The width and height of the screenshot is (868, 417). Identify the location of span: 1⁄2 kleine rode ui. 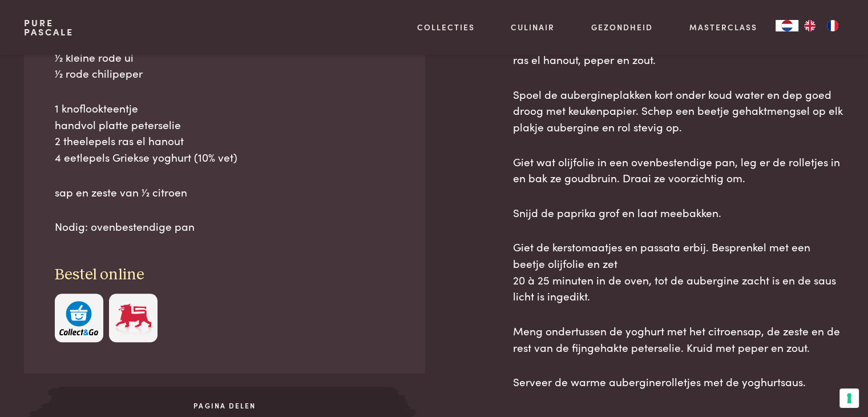
(94, 57).